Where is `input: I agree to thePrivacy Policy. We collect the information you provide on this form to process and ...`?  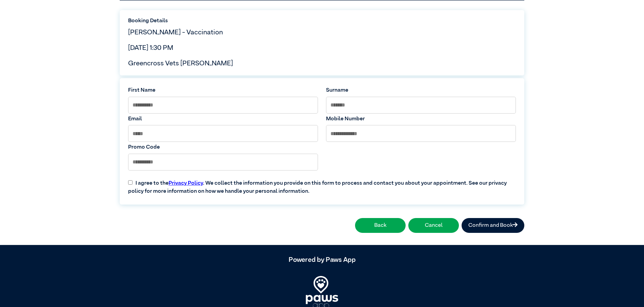
input: I agree to thePrivacy Policy. We collect the information you provide on this form to process and ... is located at coordinates (130, 182).